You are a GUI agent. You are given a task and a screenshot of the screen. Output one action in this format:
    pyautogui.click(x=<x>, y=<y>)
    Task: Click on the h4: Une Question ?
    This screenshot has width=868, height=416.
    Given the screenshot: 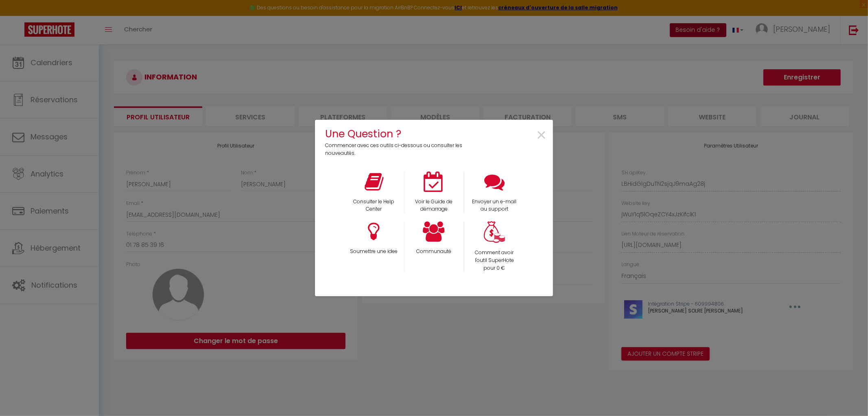 What is the action you would take?
    pyautogui.click(x=396, y=134)
    